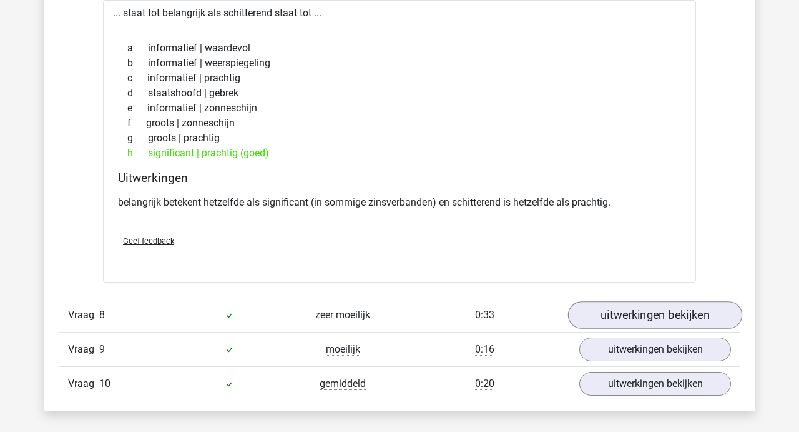  Describe the element at coordinates (400, 108) in the screenshot. I see `div: informatief | zonneschijn` at that location.